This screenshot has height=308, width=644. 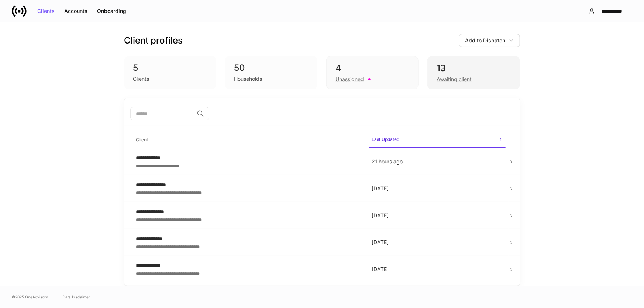 I want to click on p: 21 hours ago, so click(x=437, y=162).